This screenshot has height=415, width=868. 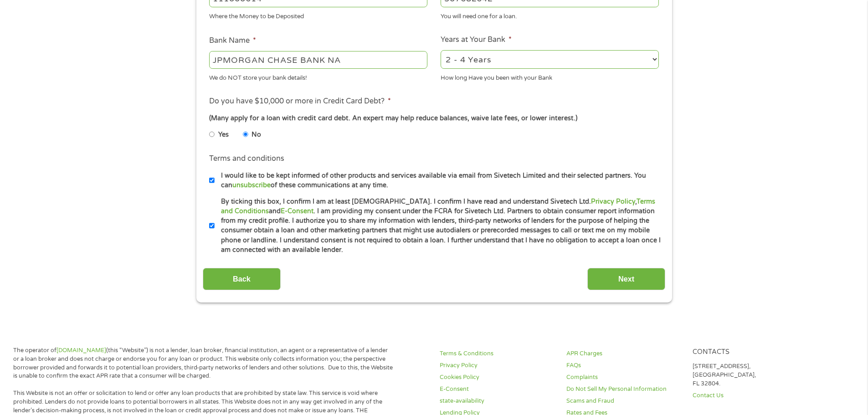 I want to click on a: Scams and Fraud, so click(x=624, y=401).